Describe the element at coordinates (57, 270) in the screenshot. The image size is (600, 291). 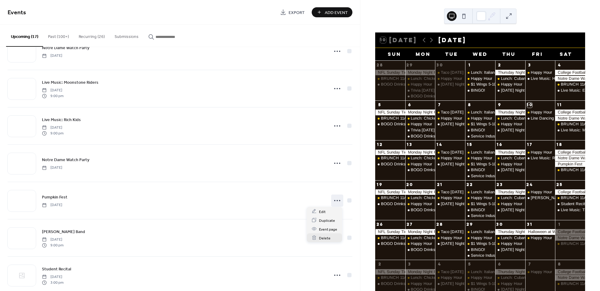
I see `span: Student Recital` at that location.